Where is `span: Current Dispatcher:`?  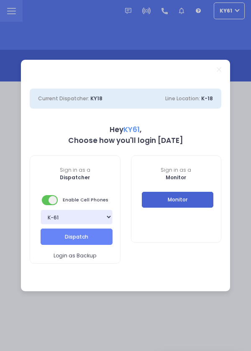
span: Current Dispatcher: is located at coordinates (63, 98).